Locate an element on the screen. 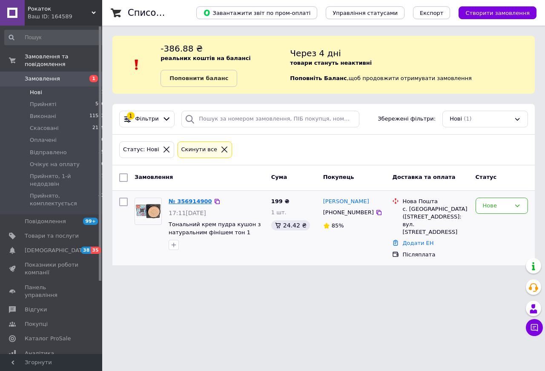 The width and height of the screenshot is (545, 371). b: товари стануть неактивні is located at coordinates (331, 63).